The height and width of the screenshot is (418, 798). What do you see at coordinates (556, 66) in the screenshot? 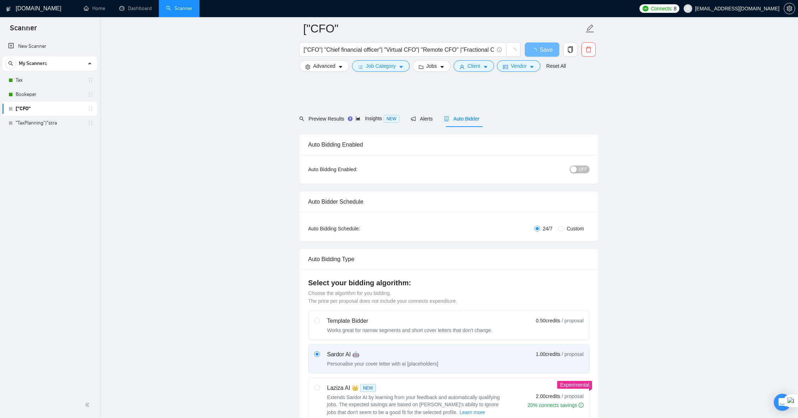
I see `a: Reset All` at bounding box center [556, 66].